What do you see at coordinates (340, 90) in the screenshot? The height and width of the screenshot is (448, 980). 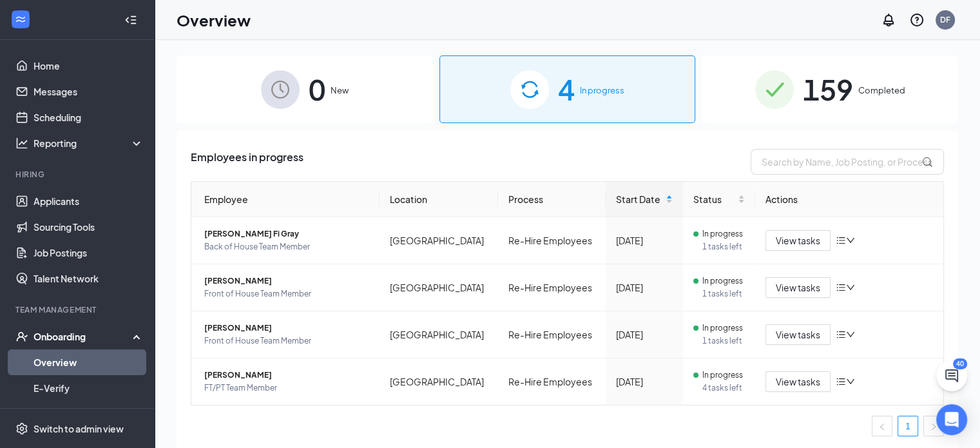 I see `span: New` at bounding box center [340, 90].